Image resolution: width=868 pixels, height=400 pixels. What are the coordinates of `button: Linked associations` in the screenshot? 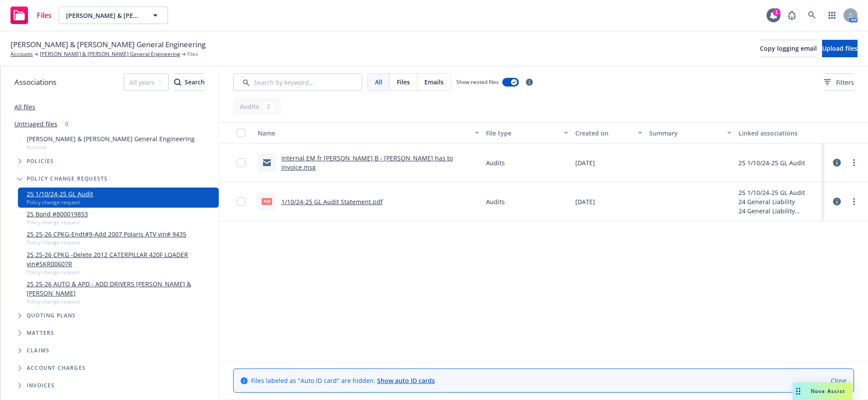 It's located at (779, 133).